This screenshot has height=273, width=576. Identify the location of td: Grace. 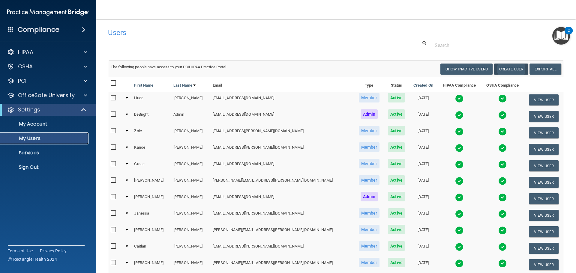
(151, 166).